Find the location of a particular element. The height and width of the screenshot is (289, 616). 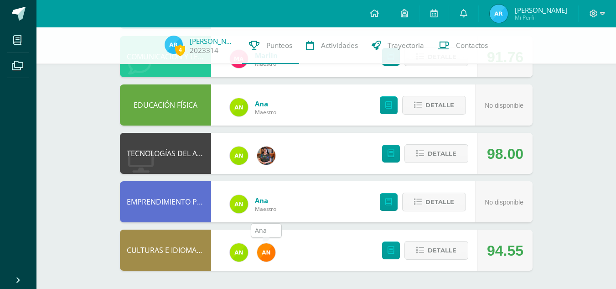

div: TECNOLOGÍAS DEL APRENDIZAJE Y LA COMUNICACIÓN is located at coordinates (166, 153).